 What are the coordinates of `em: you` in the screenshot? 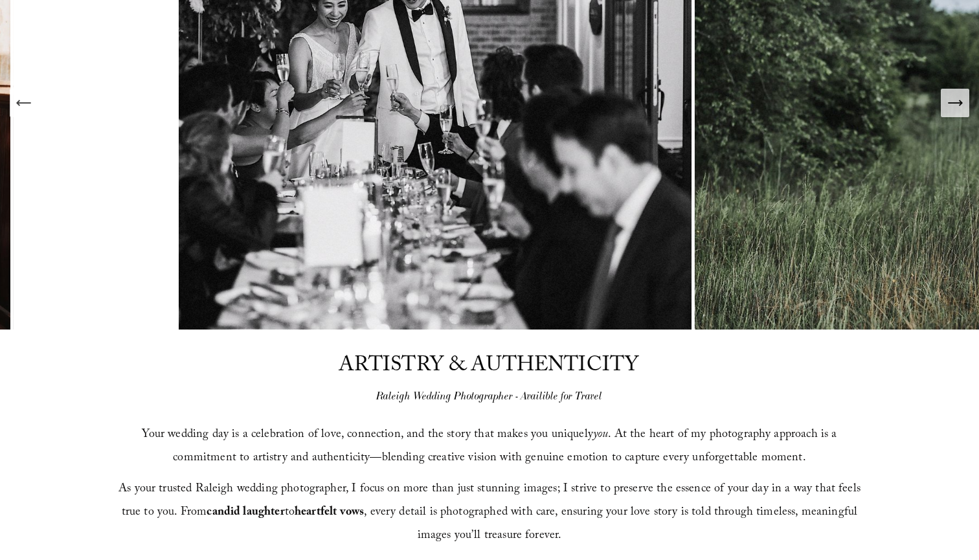 It's located at (600, 435).